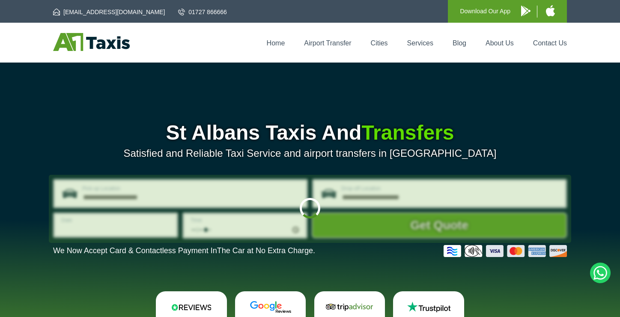 The width and height of the screenshot is (620, 317). I want to click on a: Contact Us, so click(550, 43).